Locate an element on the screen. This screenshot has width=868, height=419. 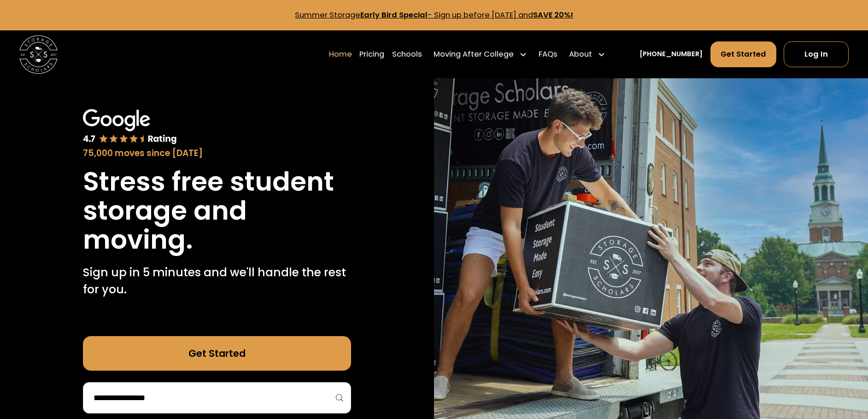
strong: SAVE 20%! is located at coordinates (553, 15).